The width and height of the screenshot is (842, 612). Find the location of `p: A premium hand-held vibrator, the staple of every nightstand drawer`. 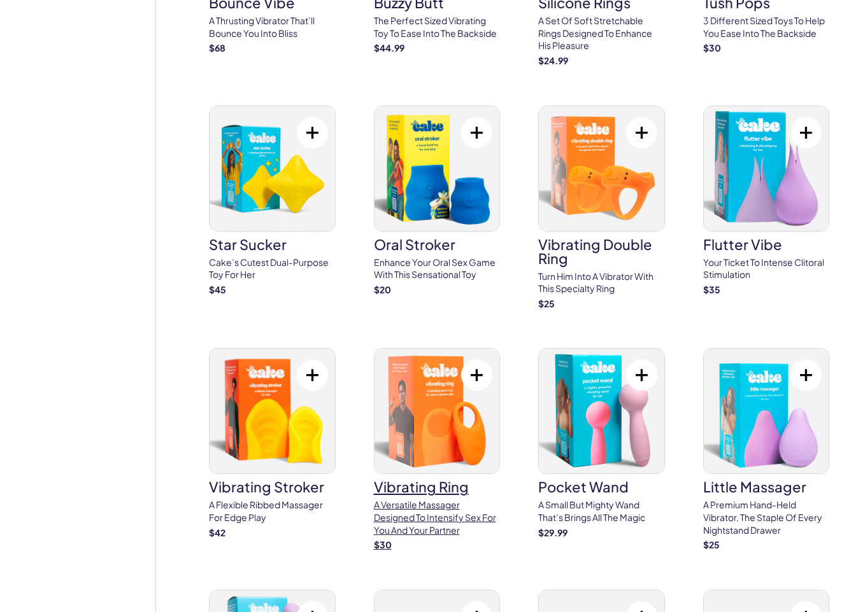

p: A premium hand-held vibrator, the staple of every nightstand drawer is located at coordinates (766, 518).